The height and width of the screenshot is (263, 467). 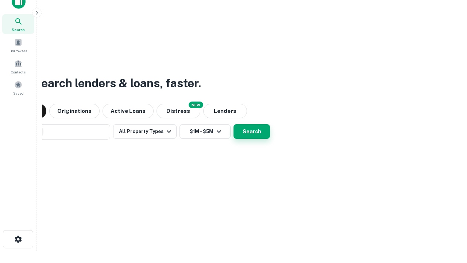 I want to click on span: Search, so click(x=18, y=30).